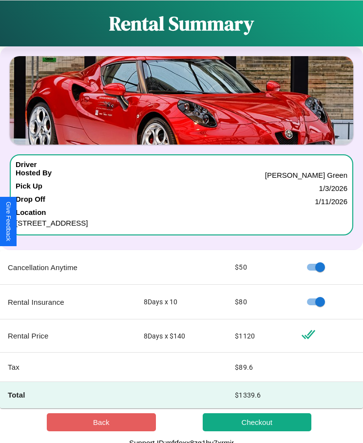 Image resolution: width=363 pixels, height=443 pixels. I want to click on td: $ 89.6, so click(260, 367).